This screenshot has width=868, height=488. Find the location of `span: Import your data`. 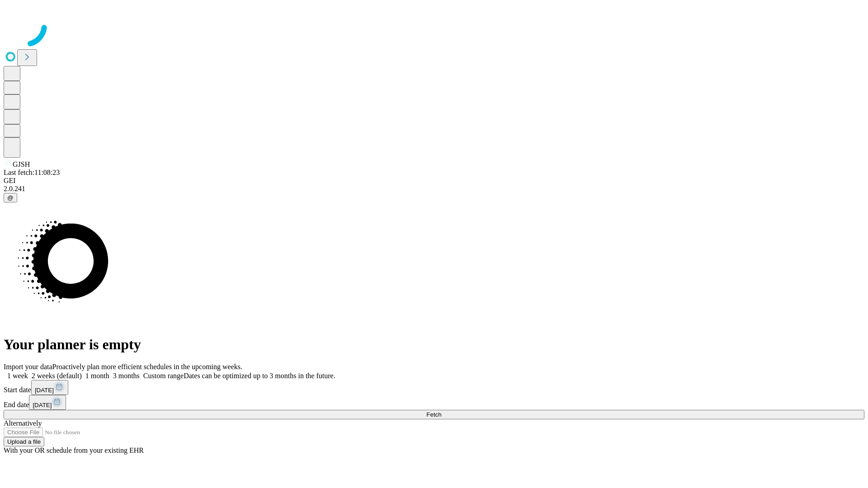

span: Import your data is located at coordinates (28, 366).